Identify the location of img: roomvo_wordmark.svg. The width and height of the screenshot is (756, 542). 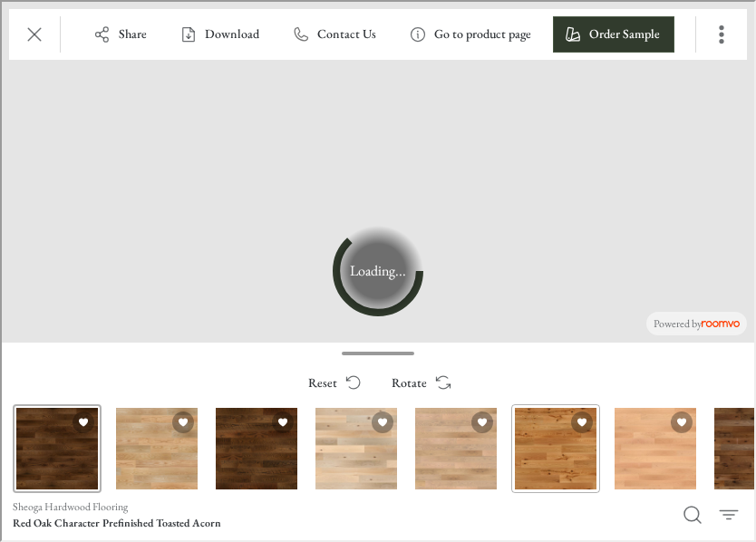
(719, 322).